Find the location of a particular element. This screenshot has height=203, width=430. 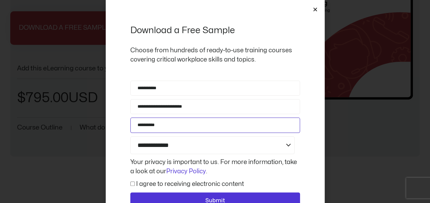

label: I agree to receiving electronic content is located at coordinates (190, 184).